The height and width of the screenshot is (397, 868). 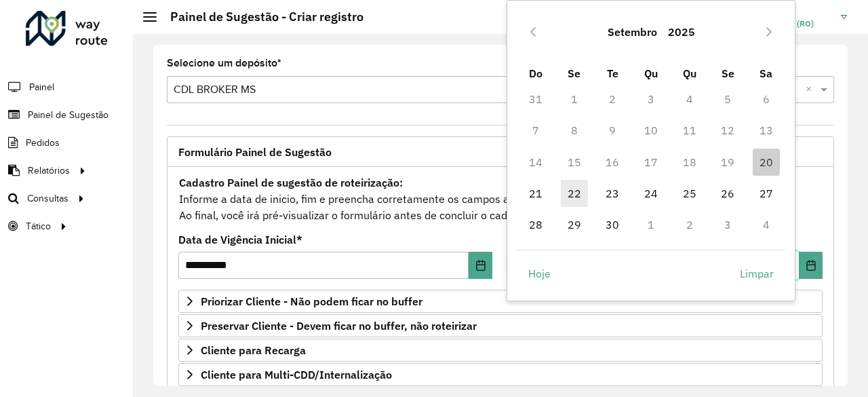 I want to click on span: Hoje, so click(x=539, y=274).